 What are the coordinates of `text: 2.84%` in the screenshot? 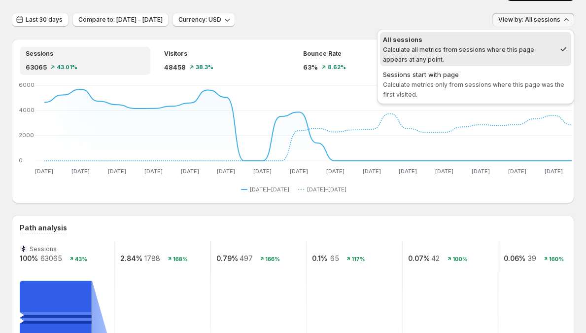 It's located at (131, 258).